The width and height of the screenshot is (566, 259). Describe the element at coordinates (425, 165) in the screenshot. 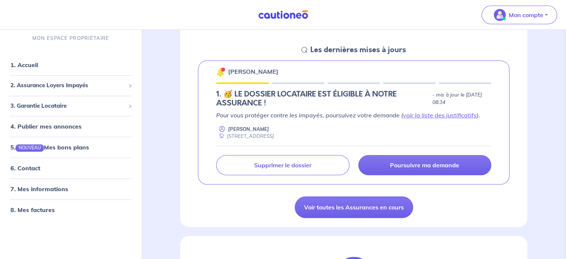

I see `p: Poursuivre ma demande` at that location.